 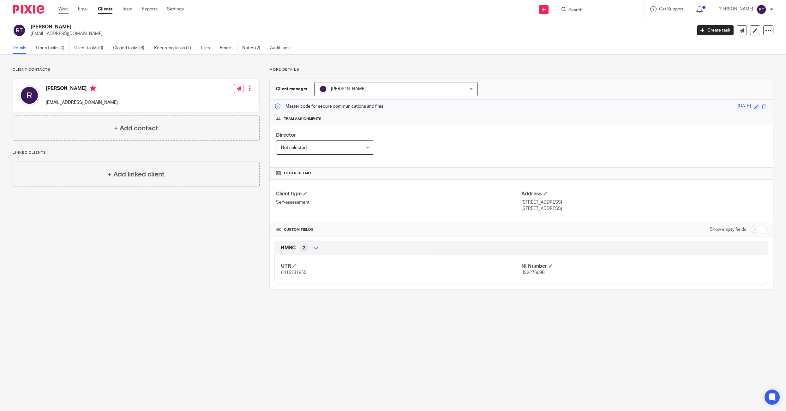 I want to click on input: Search, so click(x=596, y=10).